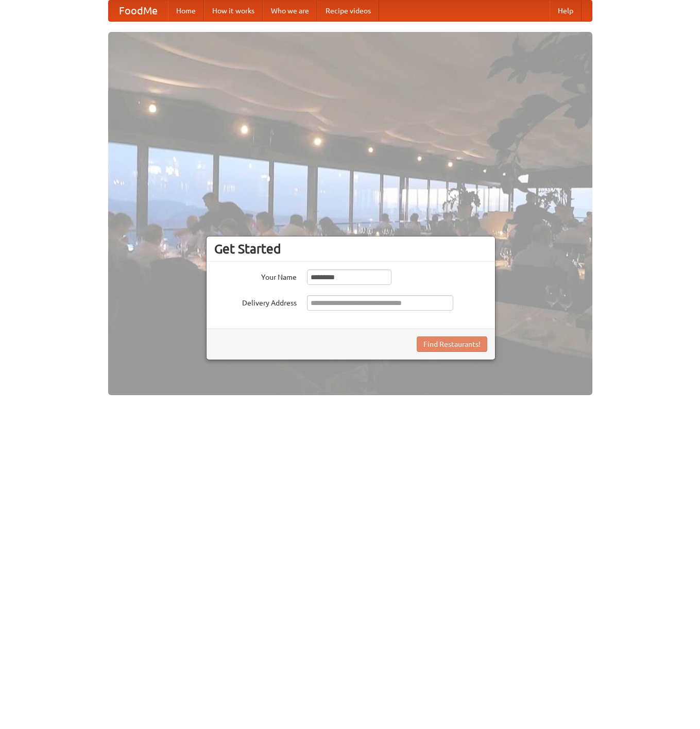 This screenshot has width=700, height=729. I want to click on button: Find Restaurants!, so click(452, 344).